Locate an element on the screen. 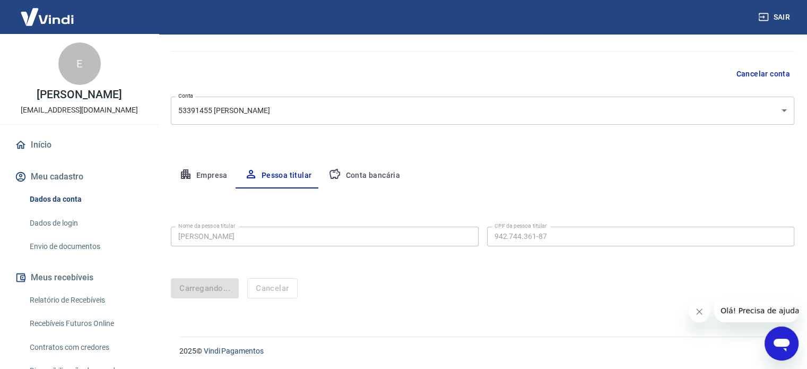 Image resolution: width=807 pixels, height=369 pixels. a: Início is located at coordinates (79, 145).